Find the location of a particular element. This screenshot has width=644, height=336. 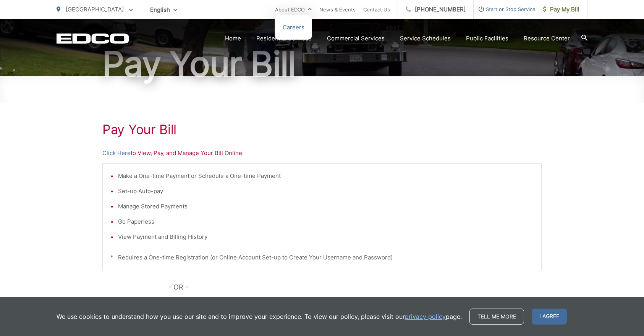

p: to View, Pay, and Manage Your Bill Online is located at coordinates (322, 154).